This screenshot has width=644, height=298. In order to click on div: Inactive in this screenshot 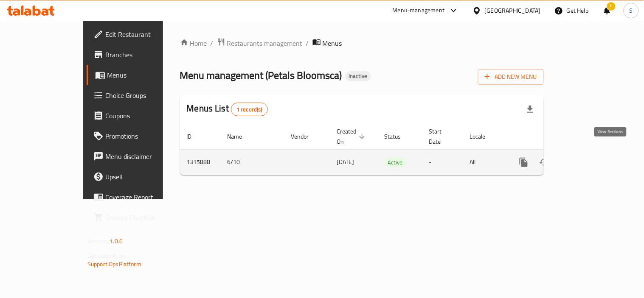, I will do `click(358, 77)`.